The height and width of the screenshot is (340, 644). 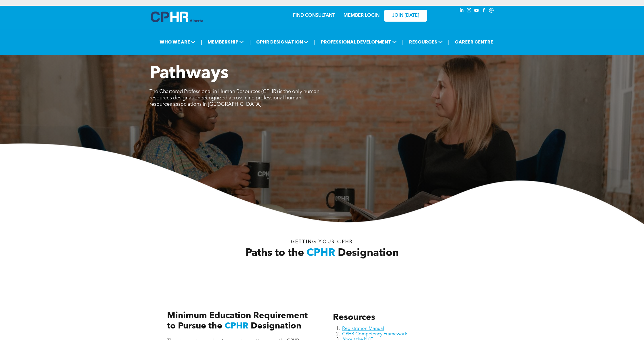 I want to click on a: facebook, so click(x=484, y=11).